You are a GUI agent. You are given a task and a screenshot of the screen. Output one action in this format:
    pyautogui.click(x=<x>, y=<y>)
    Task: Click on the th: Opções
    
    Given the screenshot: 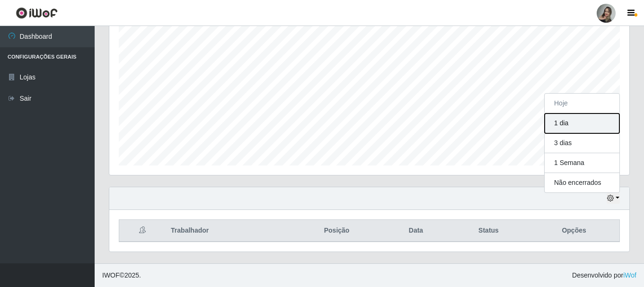 What is the action you would take?
    pyautogui.click(x=574, y=230)
    